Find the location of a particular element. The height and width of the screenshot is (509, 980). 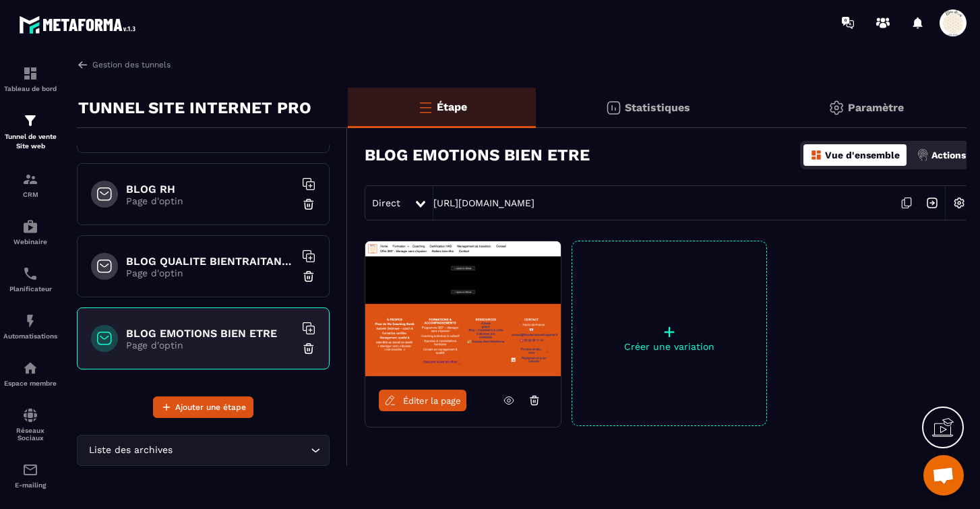

img: arrow is located at coordinates (83, 65).